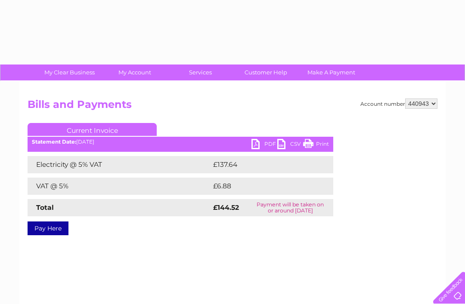 The image size is (465, 304). What do you see at coordinates (264, 165) in the screenshot?
I see `td: £137.64` at bounding box center [264, 165].